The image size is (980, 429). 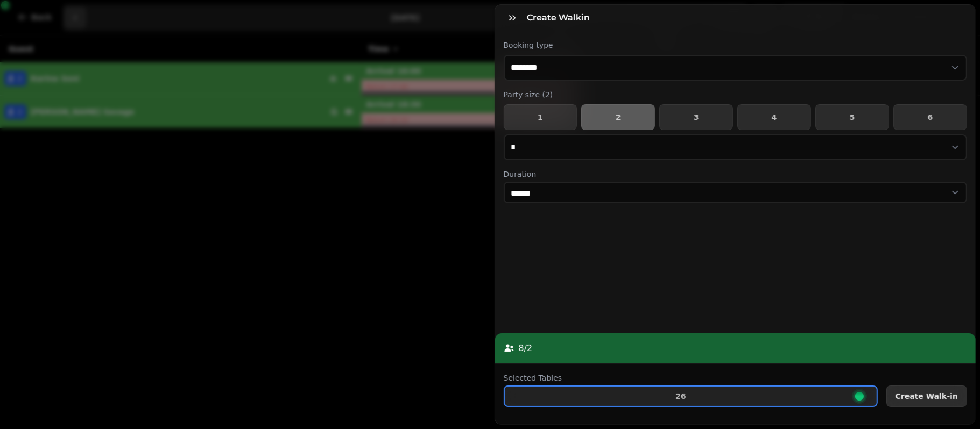 What do you see at coordinates (852, 117) in the screenshot?
I see `button: 5` at bounding box center [852, 117].